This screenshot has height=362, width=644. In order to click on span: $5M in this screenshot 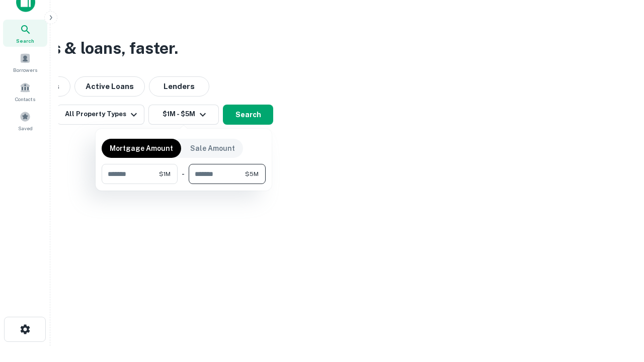, I will do `click(251, 174)`.